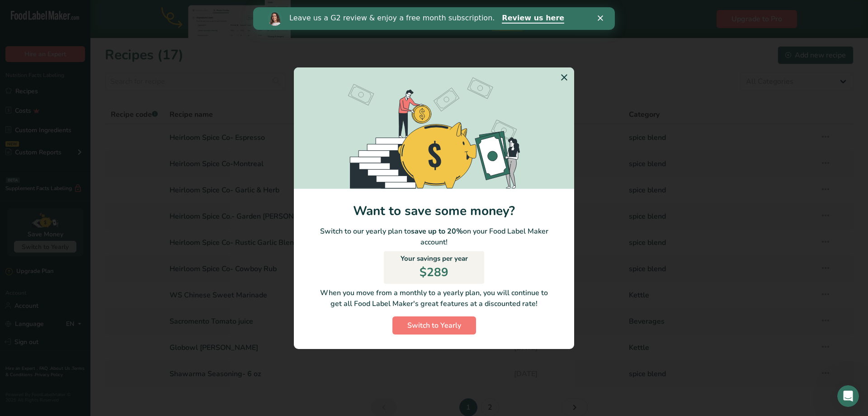 The image size is (868, 416). What do you see at coordinates (436, 232) in the screenshot?
I see `b: save up to 20%` at bounding box center [436, 232].